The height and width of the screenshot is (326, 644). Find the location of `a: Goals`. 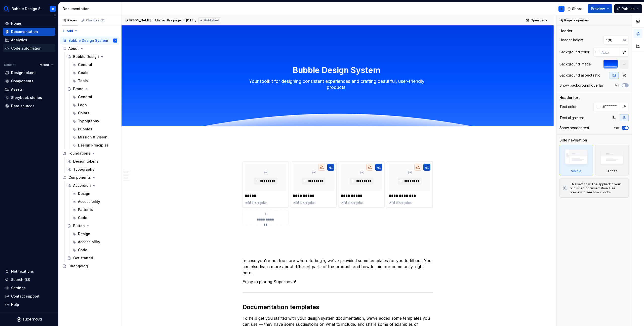

a: Goals is located at coordinates (95, 73).